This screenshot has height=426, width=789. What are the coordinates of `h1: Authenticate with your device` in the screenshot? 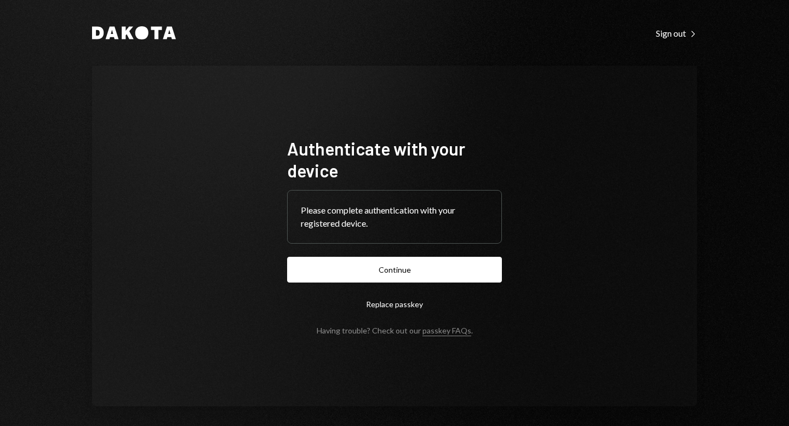 It's located at (395, 159).